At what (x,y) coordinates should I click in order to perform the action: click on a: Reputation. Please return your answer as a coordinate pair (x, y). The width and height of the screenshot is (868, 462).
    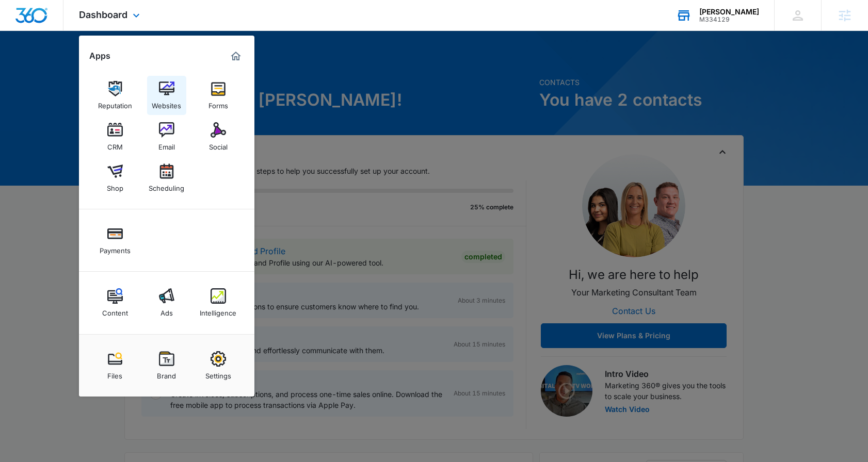
    Looking at the image, I should click on (115, 96).